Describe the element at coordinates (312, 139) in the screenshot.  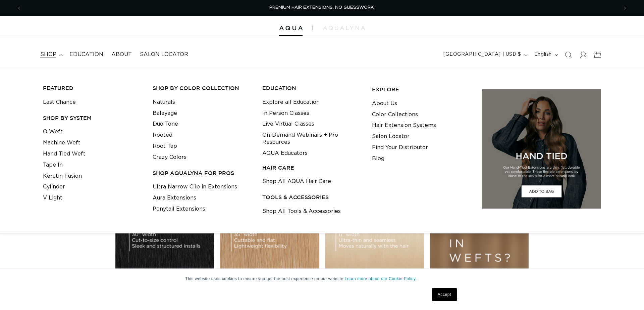
I see `a: On-Demand Webinars + Pro Resources` at that location.